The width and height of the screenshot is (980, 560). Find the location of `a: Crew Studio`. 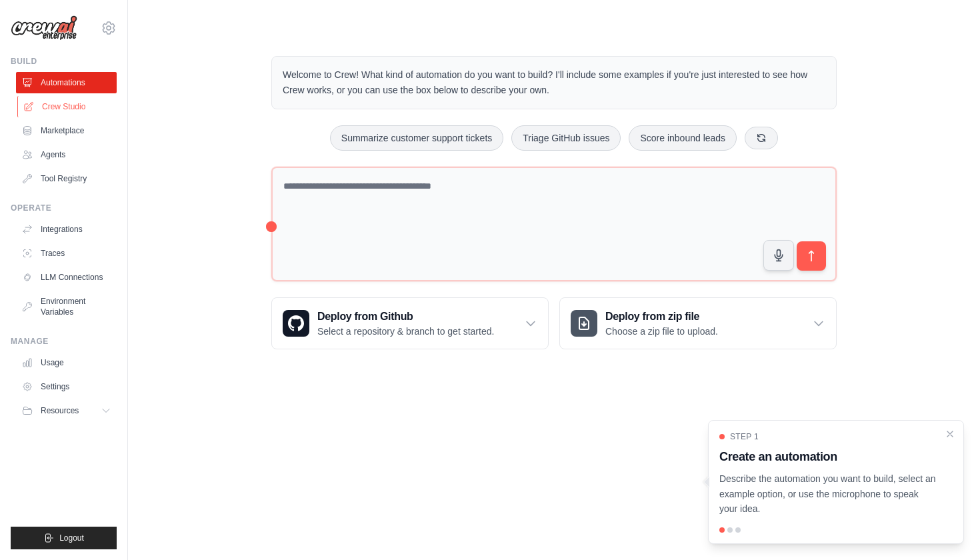

a: Crew Studio is located at coordinates (68, 107).